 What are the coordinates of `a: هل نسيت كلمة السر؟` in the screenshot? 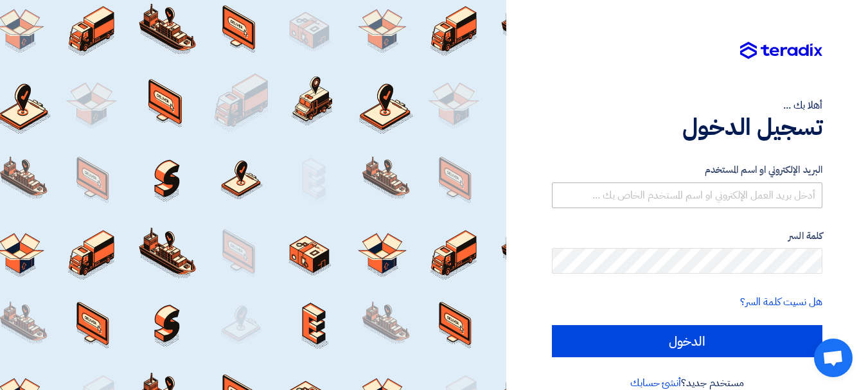 It's located at (781, 302).